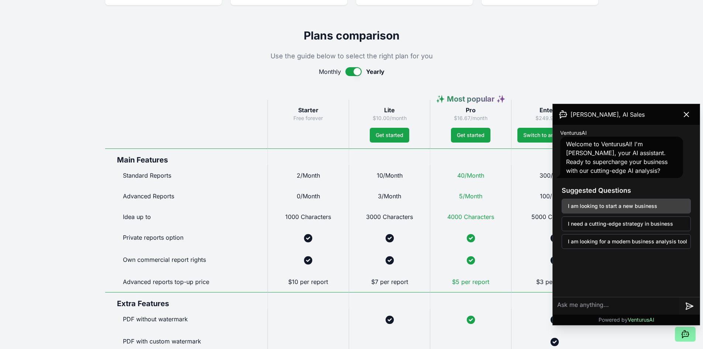 This screenshot has height=349, width=703. I want to click on div: Advanced reports top-up price, so click(186, 281).